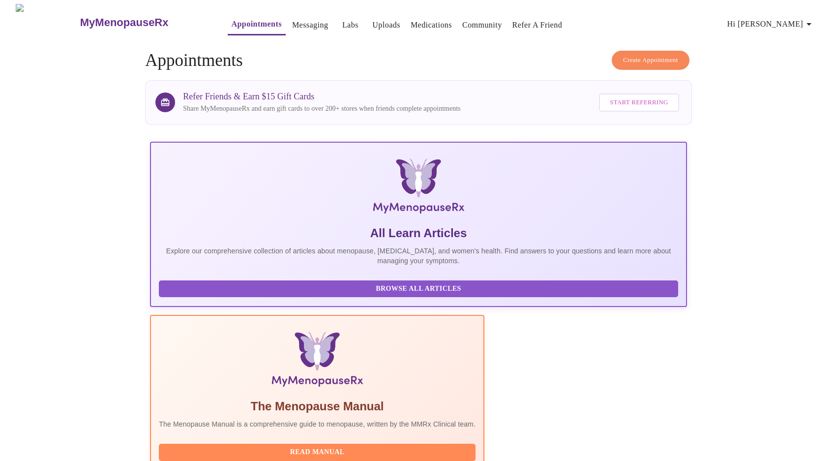 Image resolution: width=837 pixels, height=461 pixels. What do you see at coordinates (322, 96) in the screenshot?
I see `h3: Refer Friends & Earn $15 Gift Cards` at bounding box center [322, 96].